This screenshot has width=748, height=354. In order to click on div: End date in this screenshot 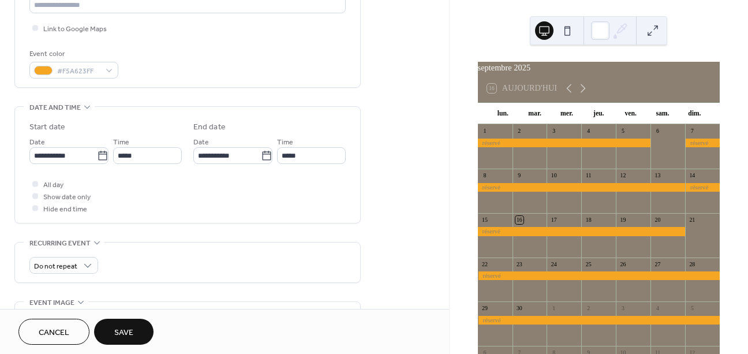, I will do `click(209, 127)`.